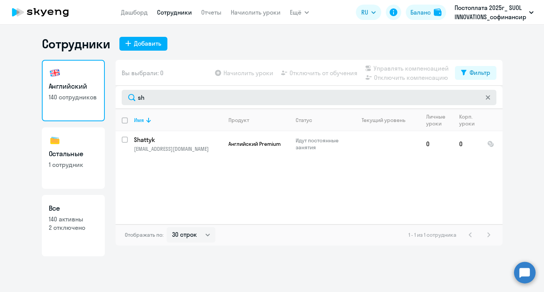 The image size is (544, 292). I want to click on h3: Остальные, so click(73, 154).